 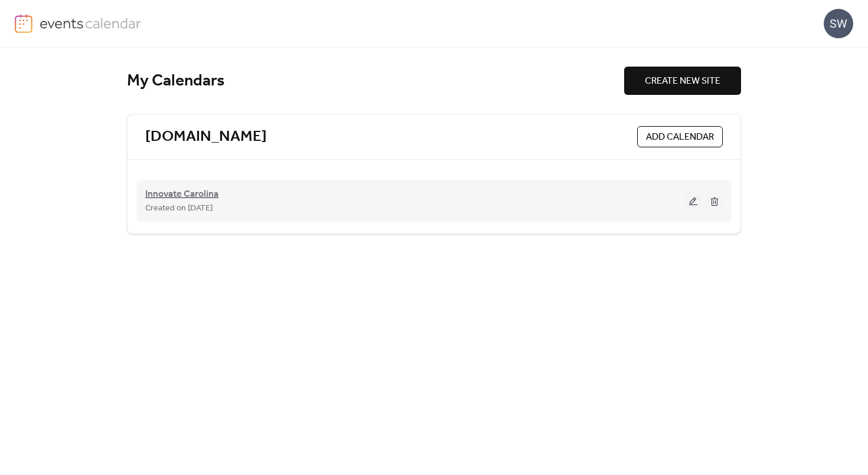 What do you see at coordinates (91, 23) in the screenshot?
I see `img: logo-type` at bounding box center [91, 23].